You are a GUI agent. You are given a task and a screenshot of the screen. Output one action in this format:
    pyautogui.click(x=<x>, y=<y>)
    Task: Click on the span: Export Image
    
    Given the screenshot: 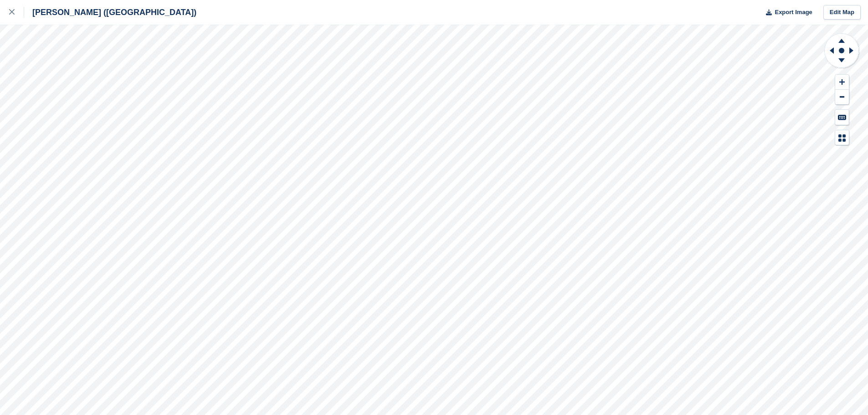 What is the action you would take?
    pyautogui.click(x=793, y=12)
    